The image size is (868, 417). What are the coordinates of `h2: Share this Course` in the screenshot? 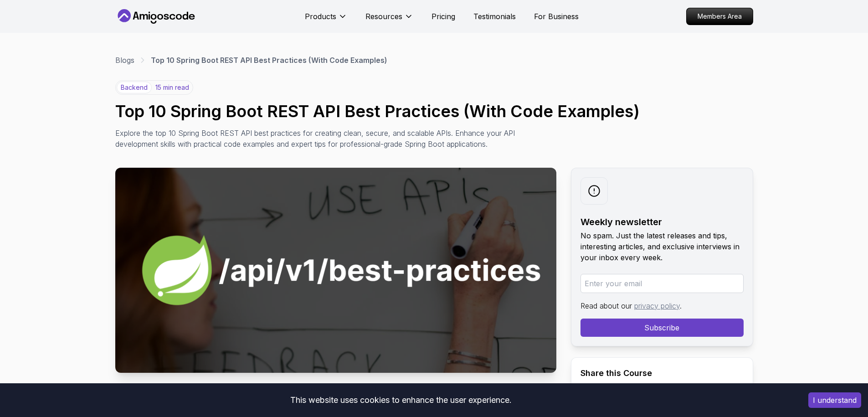 It's located at (662, 373).